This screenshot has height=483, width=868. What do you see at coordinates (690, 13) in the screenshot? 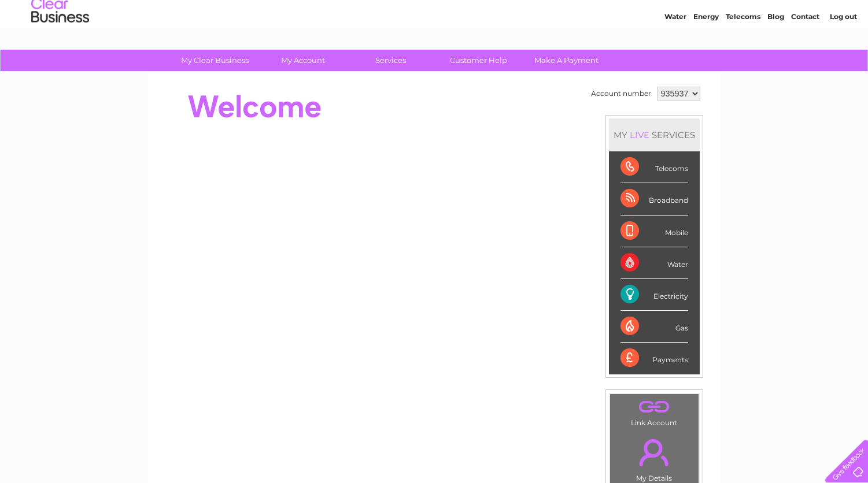
I see `a: 0333 014 3131` at bounding box center [690, 13].